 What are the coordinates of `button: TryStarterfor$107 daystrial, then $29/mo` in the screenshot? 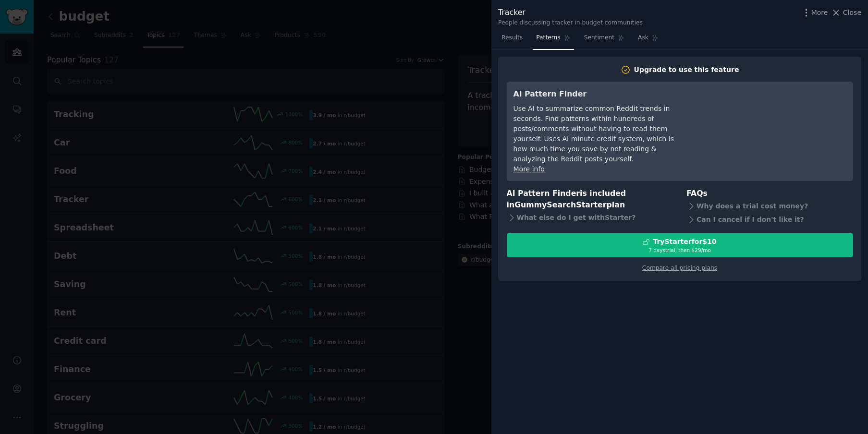 It's located at (680, 245).